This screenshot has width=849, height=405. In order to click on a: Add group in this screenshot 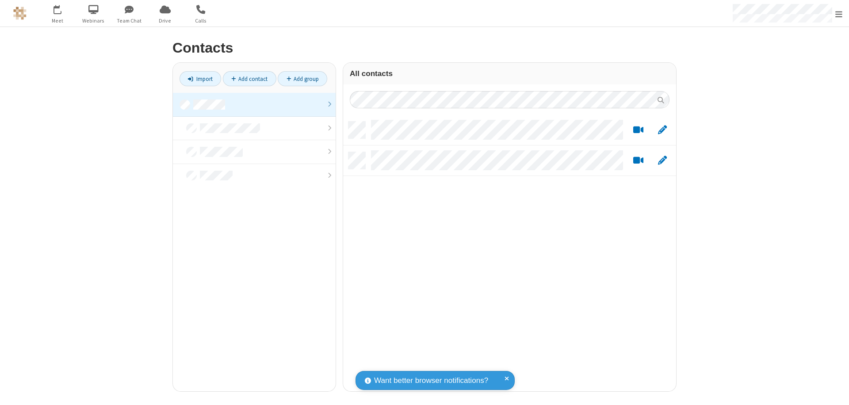, I will do `click(302, 79)`.